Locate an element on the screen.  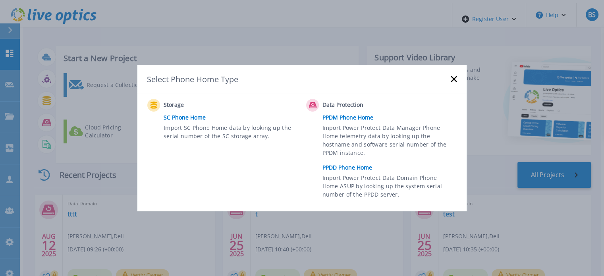
a: SC Phone Home is located at coordinates (233, 118).